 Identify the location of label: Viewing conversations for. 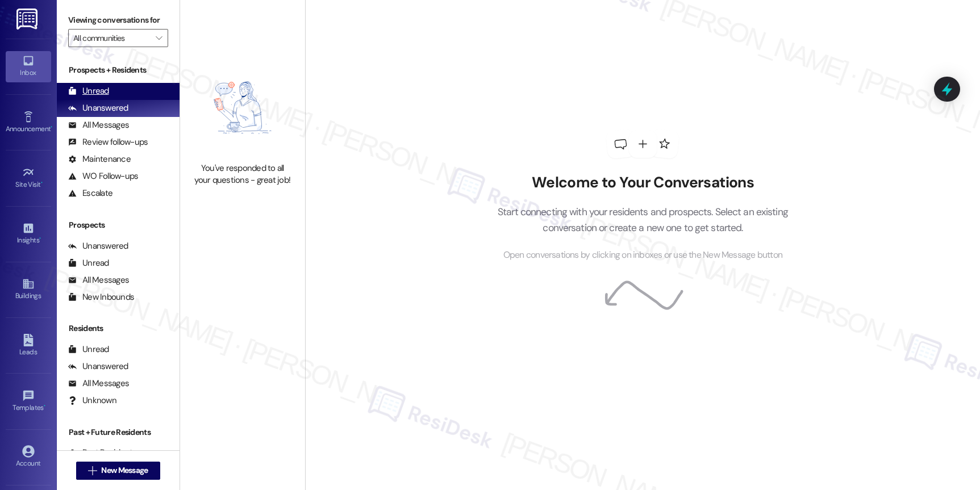
(118, 20).